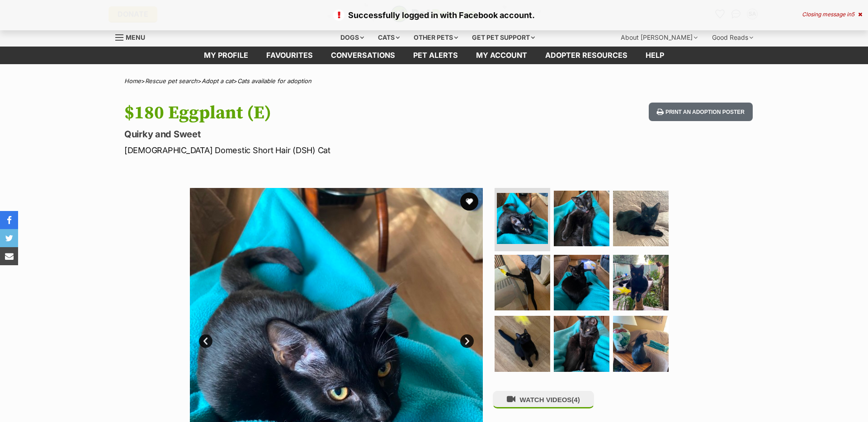 The height and width of the screenshot is (422, 868). What do you see at coordinates (274, 81) in the screenshot?
I see `a: Cats available for adoption` at bounding box center [274, 81].